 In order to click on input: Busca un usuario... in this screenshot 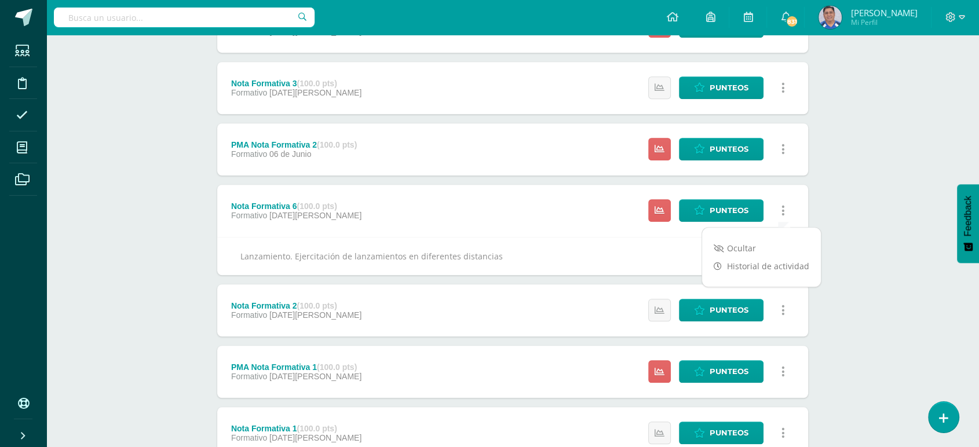, I will do `click(184, 17)`.